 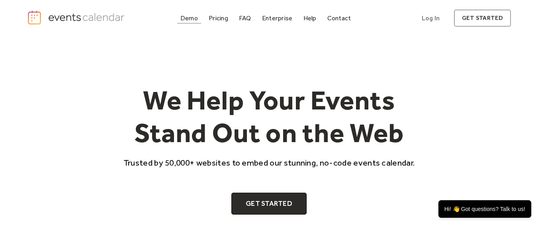 I want to click on div: Enterprise, so click(x=277, y=18).